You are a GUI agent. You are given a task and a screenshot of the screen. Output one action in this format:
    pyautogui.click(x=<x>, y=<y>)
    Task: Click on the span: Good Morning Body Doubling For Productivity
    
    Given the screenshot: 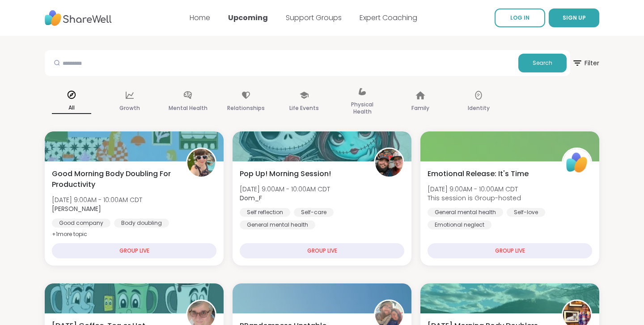 What is the action you would take?
    pyautogui.click(x=114, y=179)
    